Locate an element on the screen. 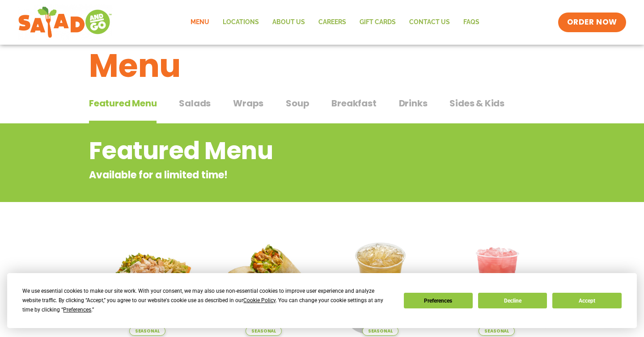 This screenshot has width=644, height=337. a: FAQs is located at coordinates (471, 22).